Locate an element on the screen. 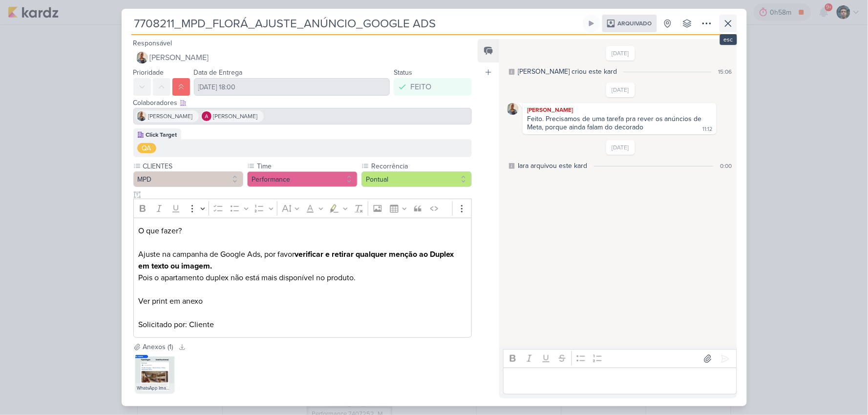 Image resolution: width=868 pixels, height=415 pixels. span: Arquivado is located at coordinates (635, 23).